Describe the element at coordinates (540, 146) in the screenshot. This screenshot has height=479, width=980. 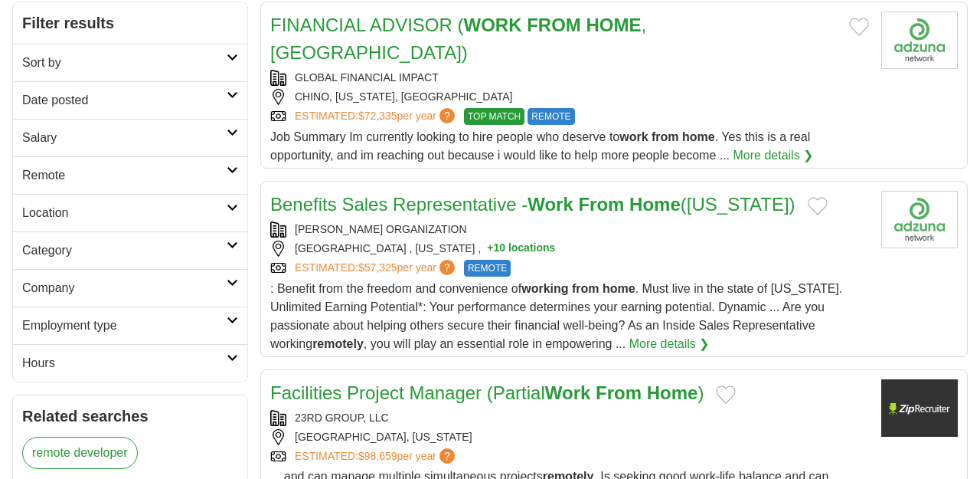
I see `span: Job Summary Im currently looking to hire people who deserve to . Yes this is a real opportunity, ...` at that location.